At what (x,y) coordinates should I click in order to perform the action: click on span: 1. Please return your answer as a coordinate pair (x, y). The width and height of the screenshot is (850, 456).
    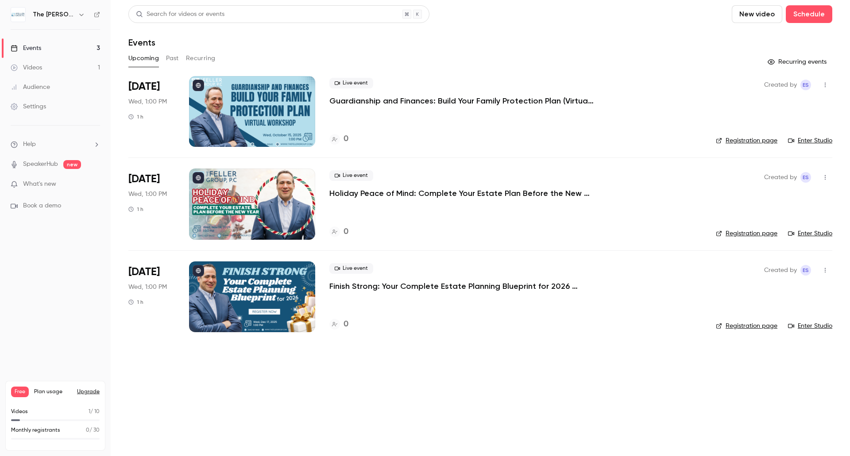
    Looking at the image, I should click on (89, 412).